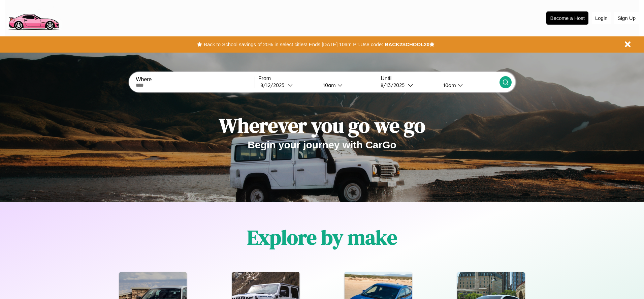  Describe the element at coordinates (601, 18) in the screenshot. I see `button: Login` at that location.